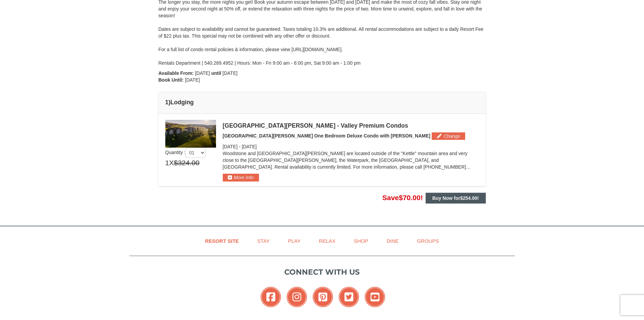 The image size is (644, 320). What do you see at coordinates (294, 241) in the screenshot?
I see `a: Play` at bounding box center [294, 241].